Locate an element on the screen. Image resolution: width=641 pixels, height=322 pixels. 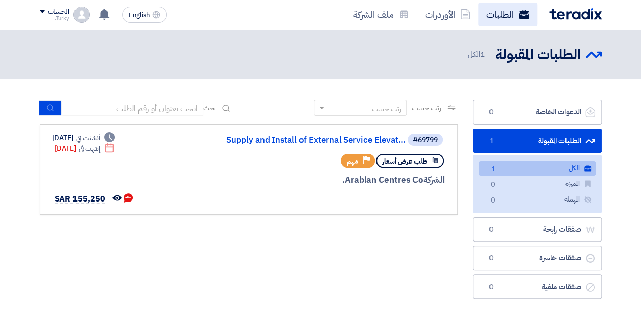
a: صفقات رابحة0 is located at coordinates (537, 230).